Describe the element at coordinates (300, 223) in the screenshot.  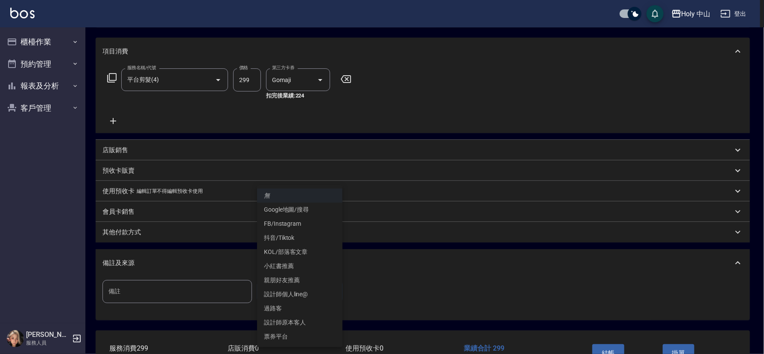
I see `li: FB/Instagram` at that location.